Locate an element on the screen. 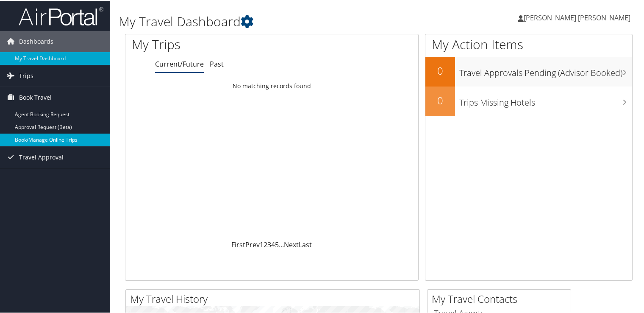  a: 4 is located at coordinates (273, 244).